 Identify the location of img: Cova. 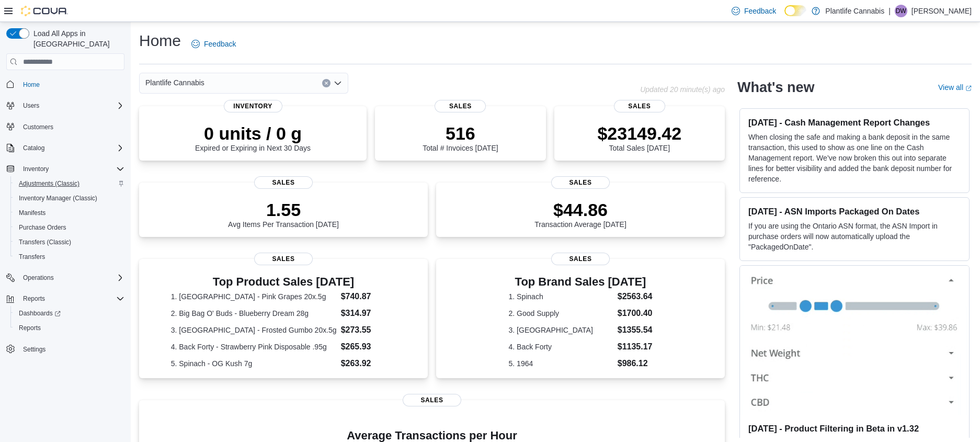
(44, 11).